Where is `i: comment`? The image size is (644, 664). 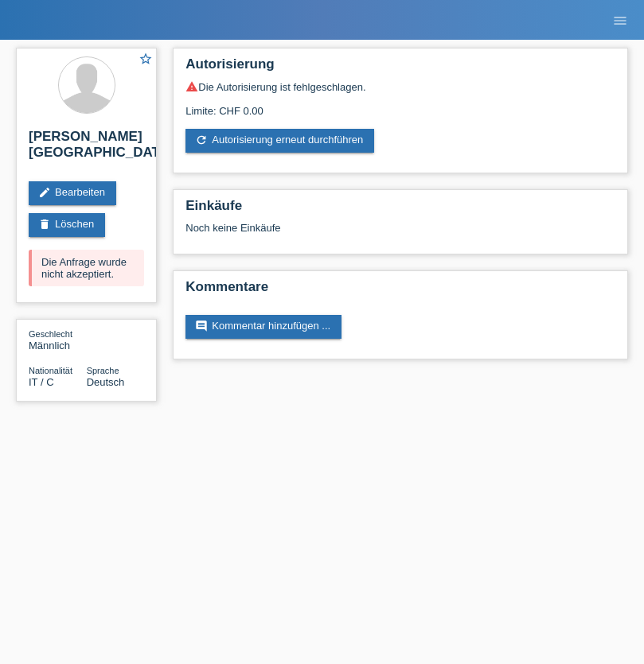 i: comment is located at coordinates (202, 326).